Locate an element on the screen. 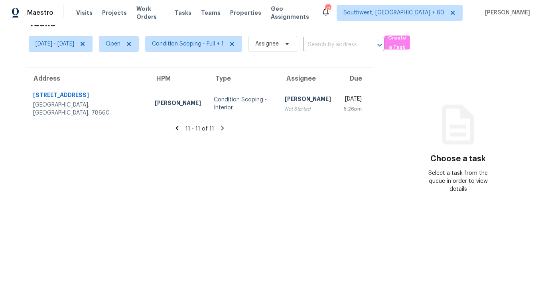 This screenshot has width=542, height=281. span: Projects is located at coordinates (114, 13).